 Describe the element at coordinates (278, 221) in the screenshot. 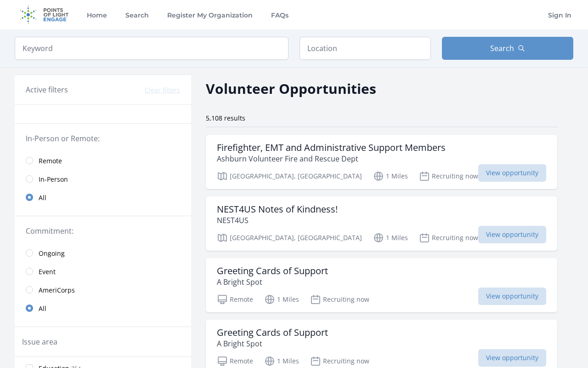

I see `p: NEST4US` at that location.